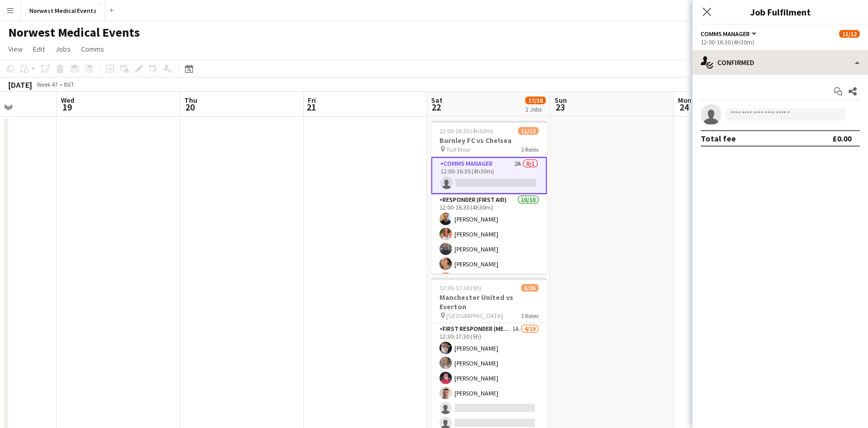  What do you see at coordinates (841, 138) in the screenshot?
I see `div: £0.00` at bounding box center [841, 138].